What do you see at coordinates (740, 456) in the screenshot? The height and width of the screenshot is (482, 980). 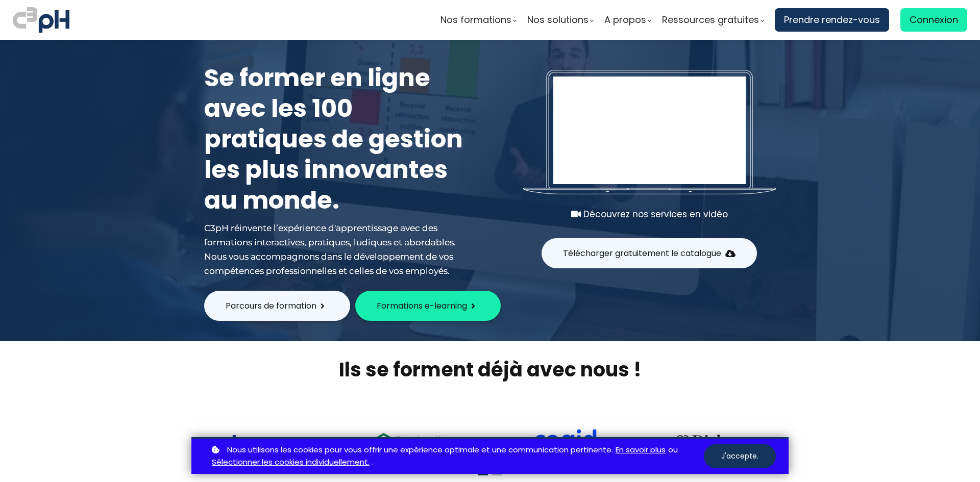 I see `button: J'accepte.` at bounding box center [740, 456].